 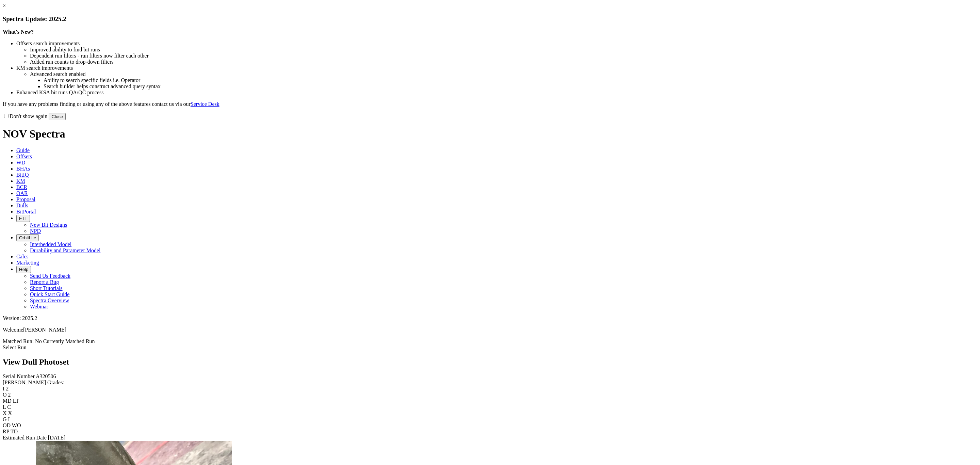 I want to click on li: Ability to search specific fields i.e. Operator, so click(x=510, y=81).